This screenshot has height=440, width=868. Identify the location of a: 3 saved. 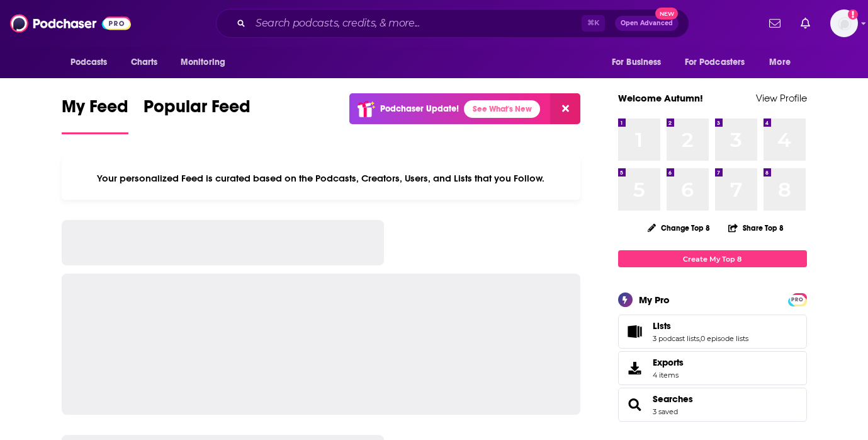
(666, 411).